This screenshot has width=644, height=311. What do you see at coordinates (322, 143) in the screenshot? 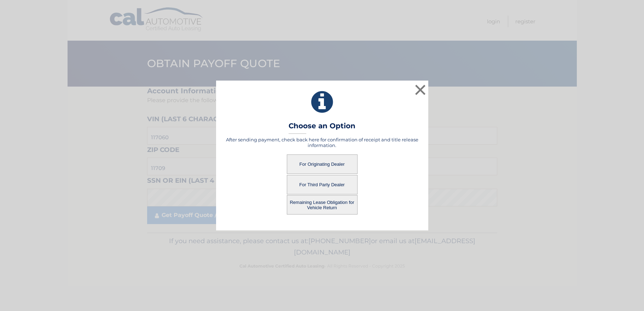
I see `h5: After sending payment, check back here for confirmation of receipt and title release information.` at bounding box center [322, 143].